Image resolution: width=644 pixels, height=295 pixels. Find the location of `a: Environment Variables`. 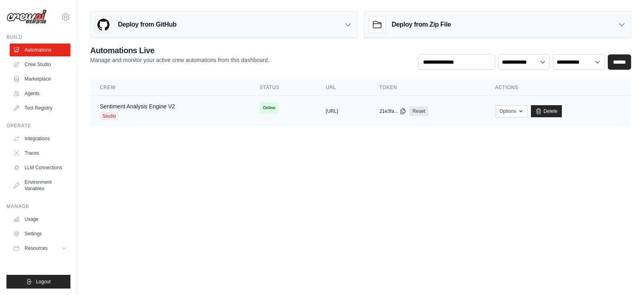

a: Environment Variables is located at coordinates (40, 185).